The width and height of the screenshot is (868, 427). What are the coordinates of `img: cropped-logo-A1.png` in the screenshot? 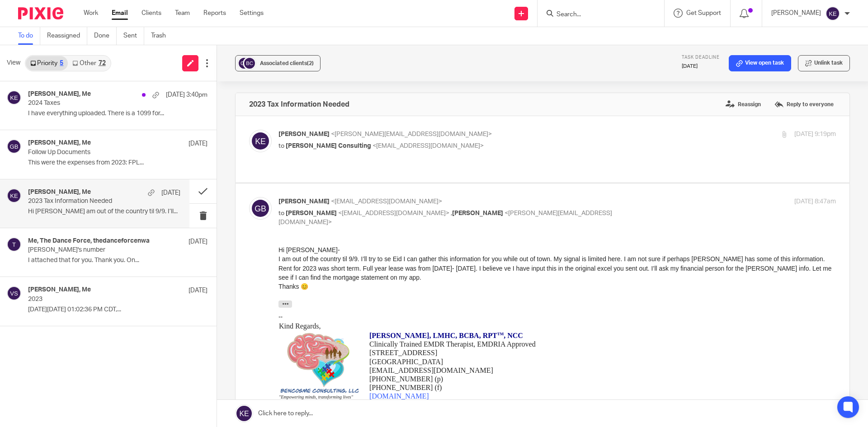 It's located at (41, 118).